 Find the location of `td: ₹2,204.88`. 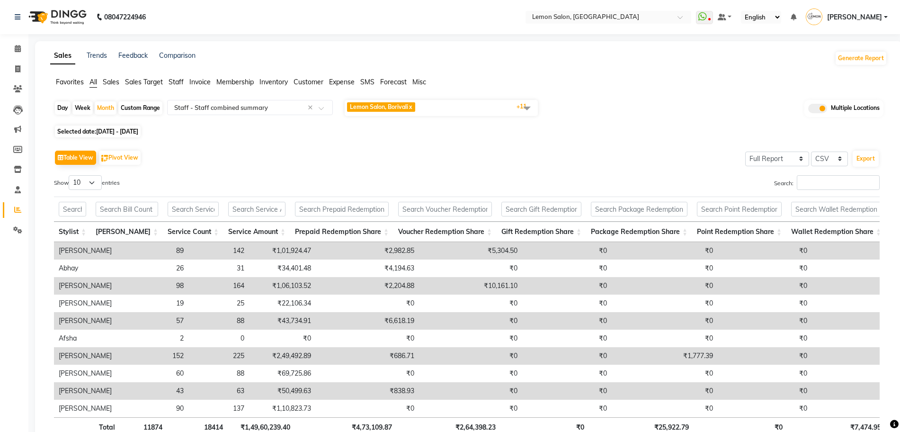

td: ₹2,204.88 is located at coordinates (367, 285).